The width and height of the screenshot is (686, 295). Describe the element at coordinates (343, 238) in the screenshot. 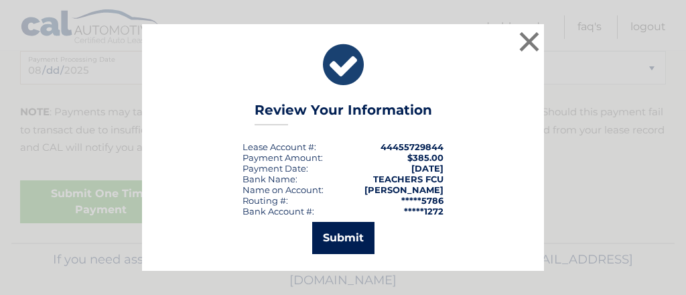

I see `button: Submit` at that location.